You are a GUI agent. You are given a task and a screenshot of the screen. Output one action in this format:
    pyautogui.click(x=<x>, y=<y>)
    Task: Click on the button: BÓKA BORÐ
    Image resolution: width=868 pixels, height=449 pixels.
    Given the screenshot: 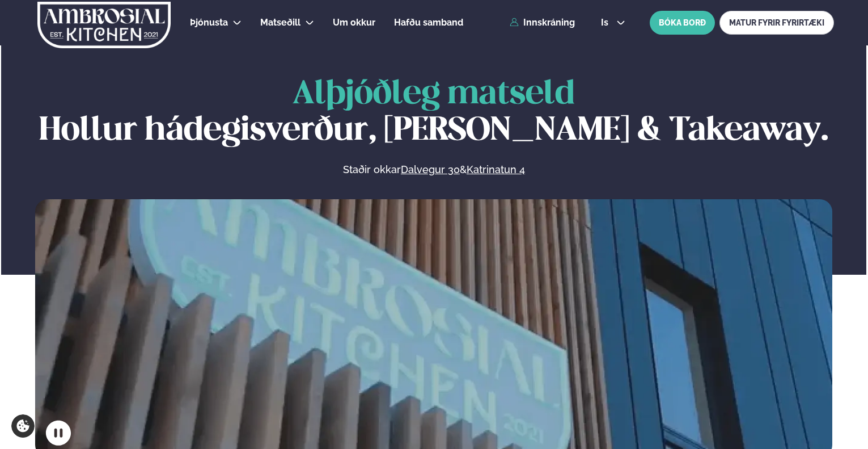 What is the action you would take?
    pyautogui.click(x=682, y=23)
    